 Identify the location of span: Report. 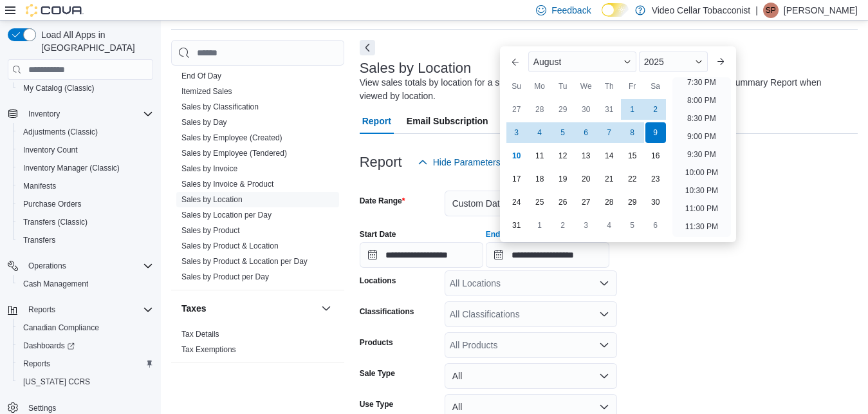
(376, 121).